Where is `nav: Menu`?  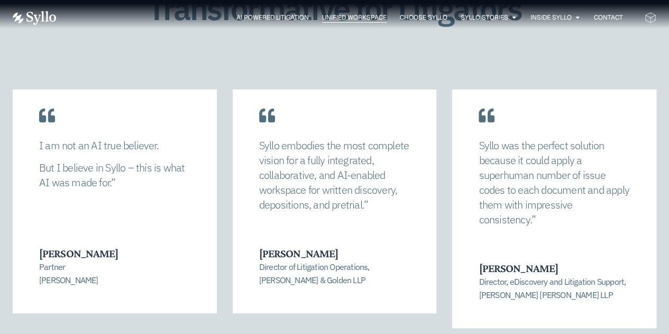
nav: Menu is located at coordinates (350, 17).